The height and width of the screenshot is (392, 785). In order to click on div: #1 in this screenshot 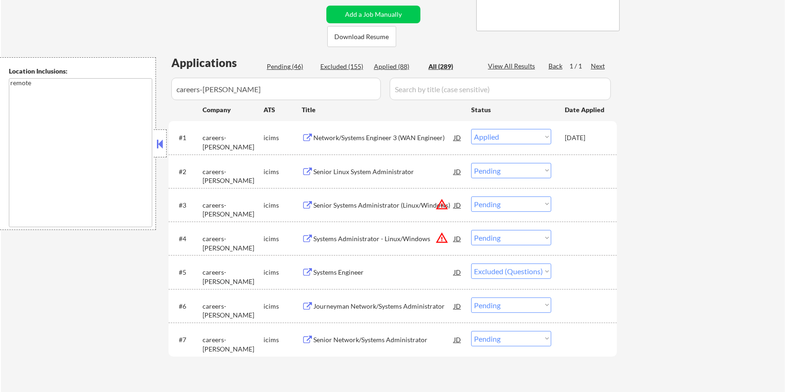, I will do `click(187, 138)`.